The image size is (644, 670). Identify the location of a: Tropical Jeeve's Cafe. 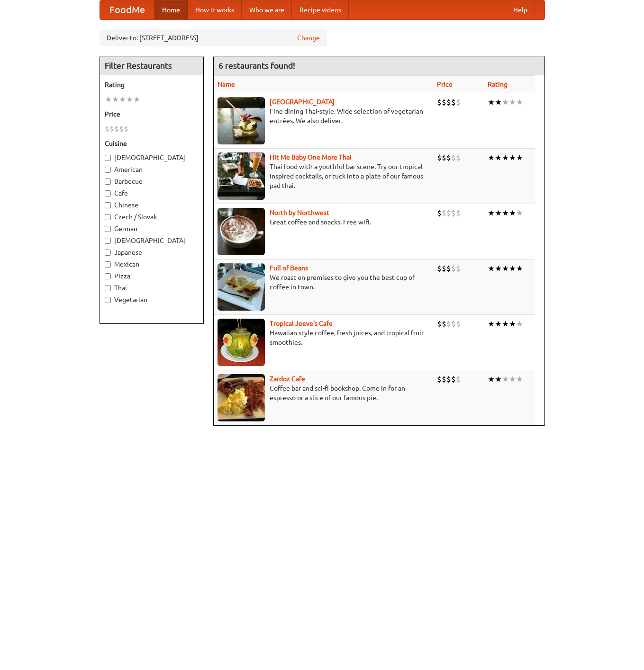
(301, 324).